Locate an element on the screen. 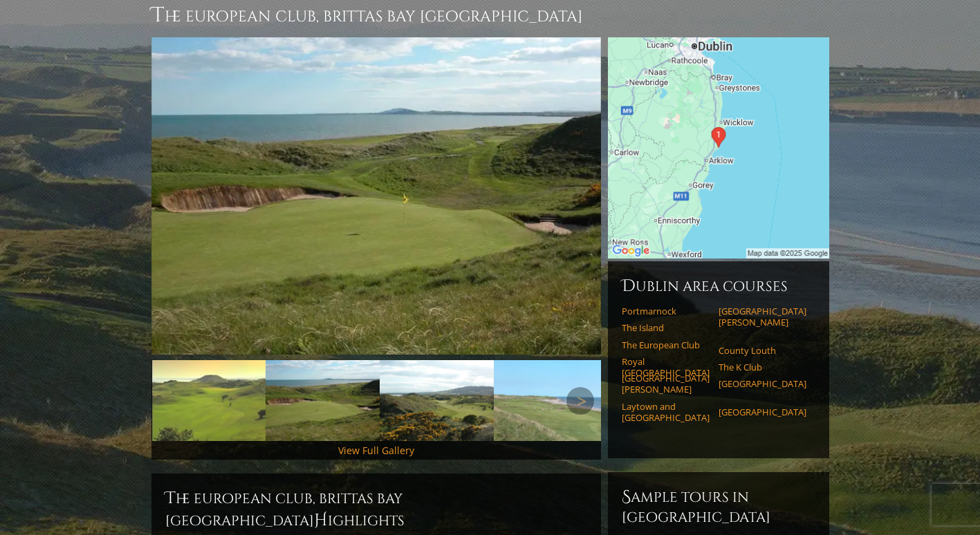 The width and height of the screenshot is (980, 535). img: Google Map of The European Golf Club, Brittas Bay, Ireland is located at coordinates (718, 148).